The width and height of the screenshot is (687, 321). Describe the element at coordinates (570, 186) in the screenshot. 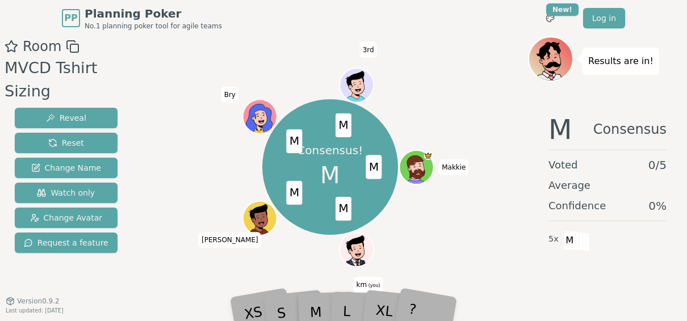

I see `span: Average` at that location.